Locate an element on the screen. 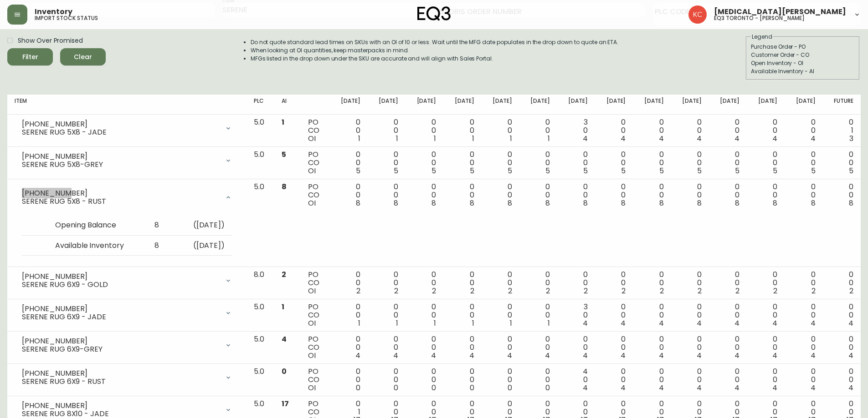 Image resolution: width=868 pixels, height=418 pixels. span: Show Over Promised is located at coordinates (50, 40).